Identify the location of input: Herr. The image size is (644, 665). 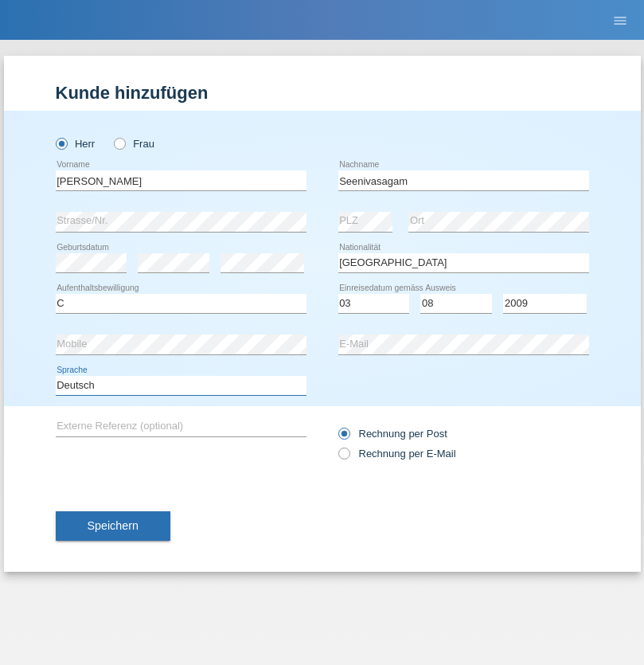
(61, 142).